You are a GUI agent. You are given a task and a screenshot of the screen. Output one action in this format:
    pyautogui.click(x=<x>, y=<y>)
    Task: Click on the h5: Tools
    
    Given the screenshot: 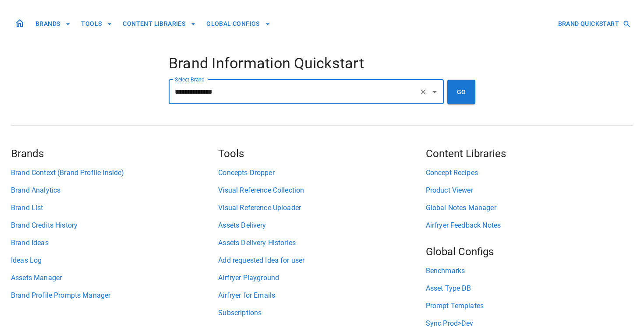 What is the action you would take?
    pyautogui.click(x=322, y=153)
    